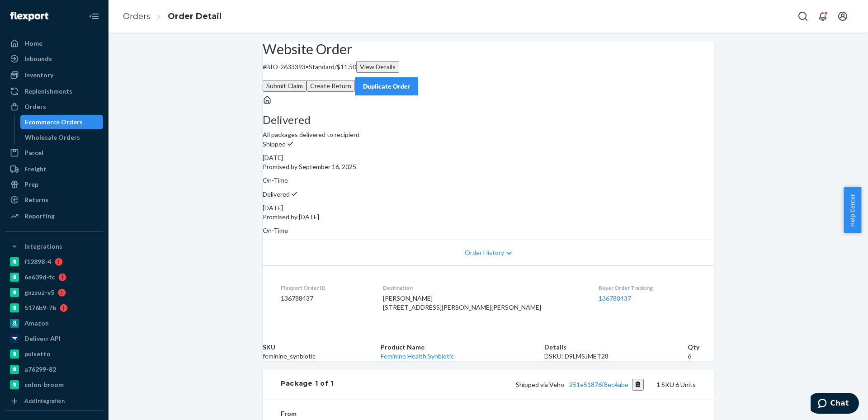 Image resolution: width=868 pixels, height=420 pixels. What do you see at coordinates (54, 369) in the screenshot?
I see `a: a76299-82` at bounding box center [54, 369].